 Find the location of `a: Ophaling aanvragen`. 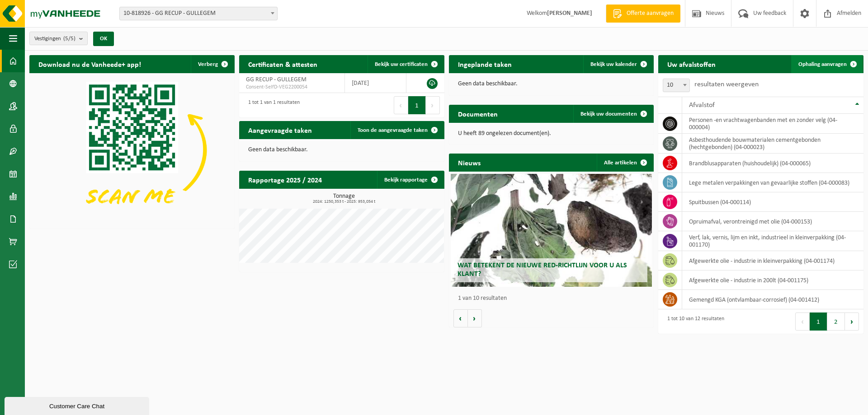

a: Ophaling aanvragen is located at coordinates (827, 64).